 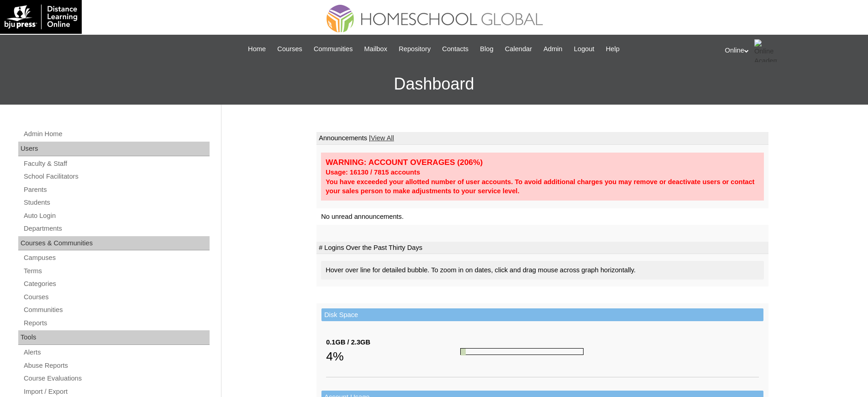 I want to click on span: Repository, so click(x=415, y=49).